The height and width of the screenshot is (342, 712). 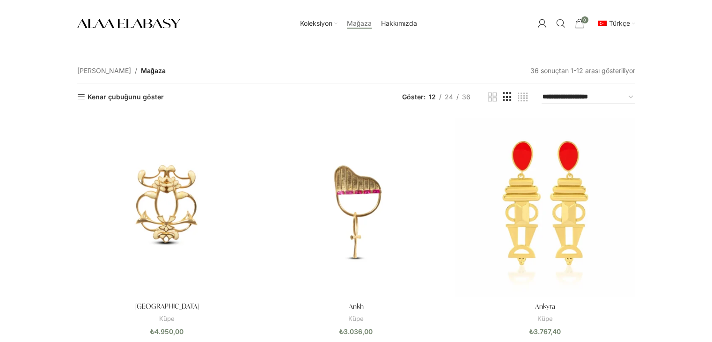 What do you see at coordinates (602, 23) in the screenshot?
I see `img: Türkçe` at bounding box center [602, 23].